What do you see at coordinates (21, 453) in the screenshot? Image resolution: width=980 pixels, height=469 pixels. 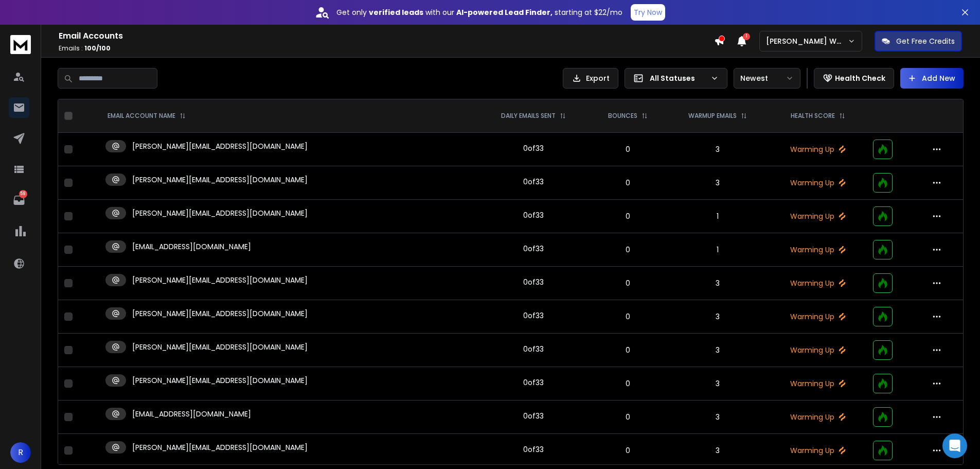 I see `span: R` at bounding box center [21, 453].